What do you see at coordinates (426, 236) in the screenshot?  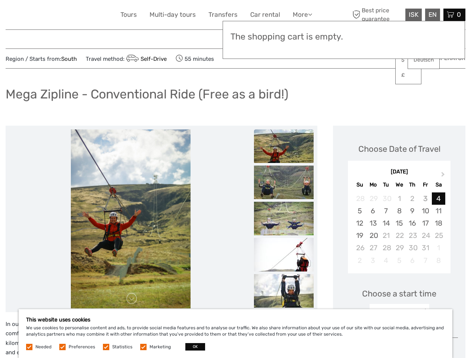 I see `div: Not available Friday, October 24th, 2025` at bounding box center [426, 236].